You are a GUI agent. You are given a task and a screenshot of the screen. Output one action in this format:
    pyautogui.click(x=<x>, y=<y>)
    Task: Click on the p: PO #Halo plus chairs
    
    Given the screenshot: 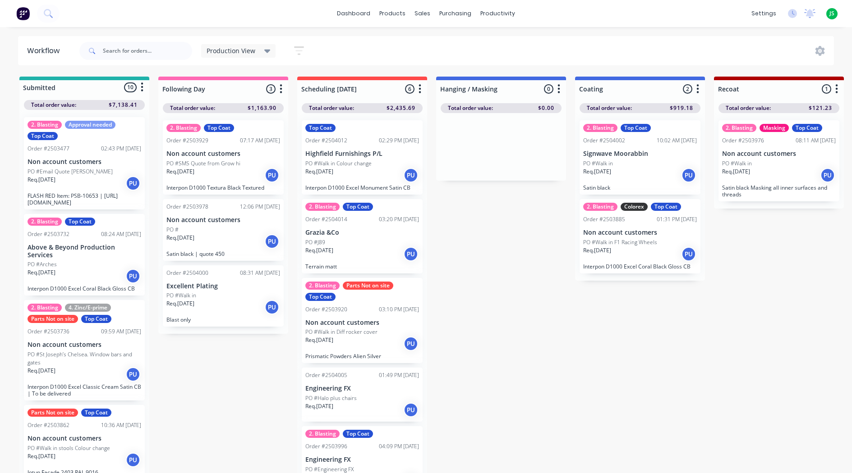 What is the action you would take?
    pyautogui.click(x=331, y=399)
    